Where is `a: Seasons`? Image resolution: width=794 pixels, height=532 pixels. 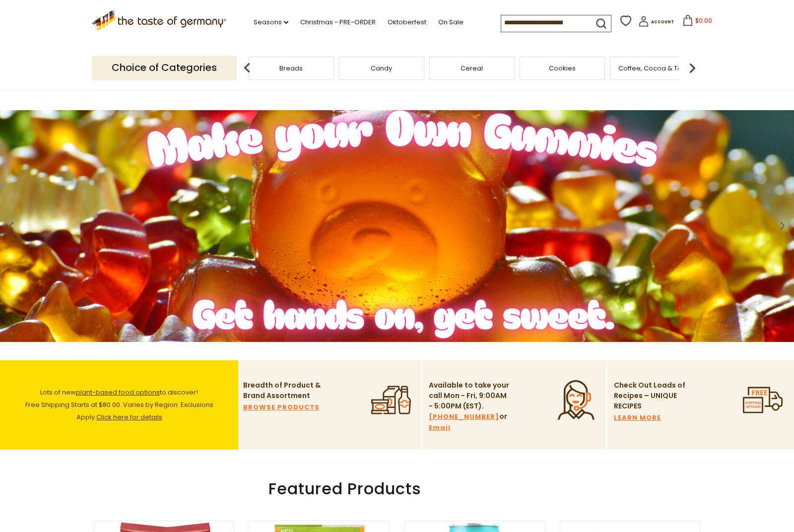 a: Seasons is located at coordinates (271, 22).